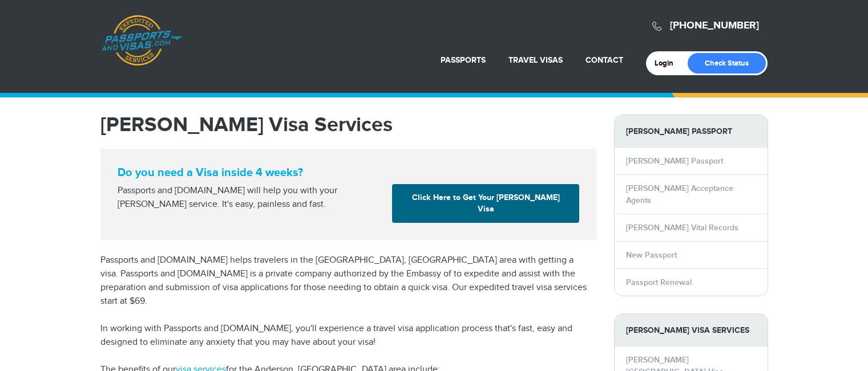 The width and height of the screenshot is (868, 371). Describe the element at coordinates (658, 282) in the screenshot. I see `a: Passport Renewal` at that location.